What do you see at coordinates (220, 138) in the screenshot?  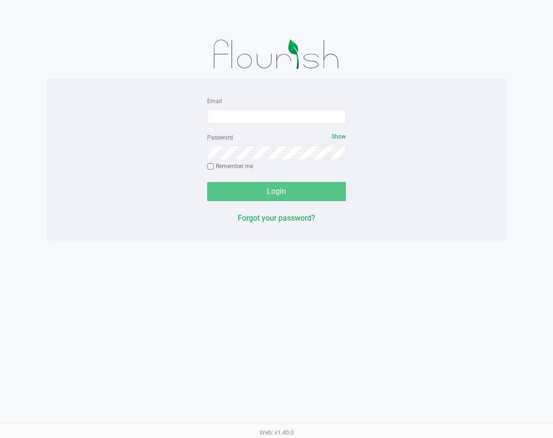 I see `label: Password` at bounding box center [220, 138].